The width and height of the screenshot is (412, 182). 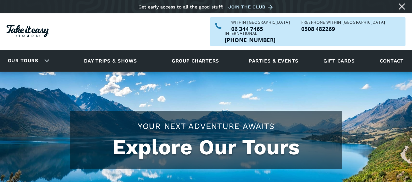 I want to click on a: Contact, so click(x=392, y=61).